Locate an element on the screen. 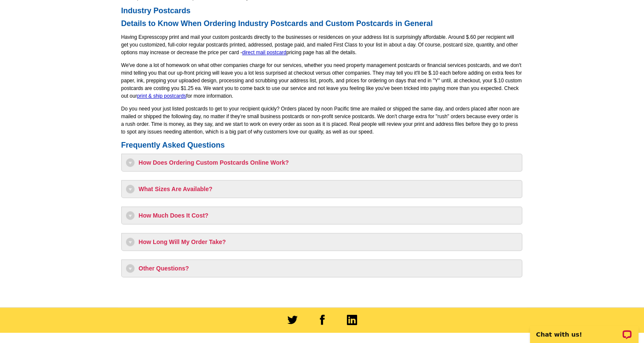 The width and height of the screenshot is (644, 343). h3: Other Questions? is located at coordinates (322, 268).